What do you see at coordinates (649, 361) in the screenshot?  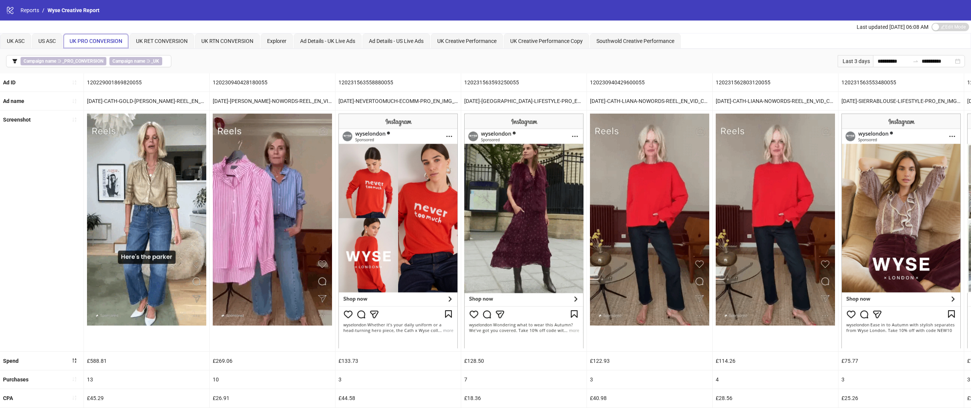 I see `div: £122.93` at bounding box center [649, 361].